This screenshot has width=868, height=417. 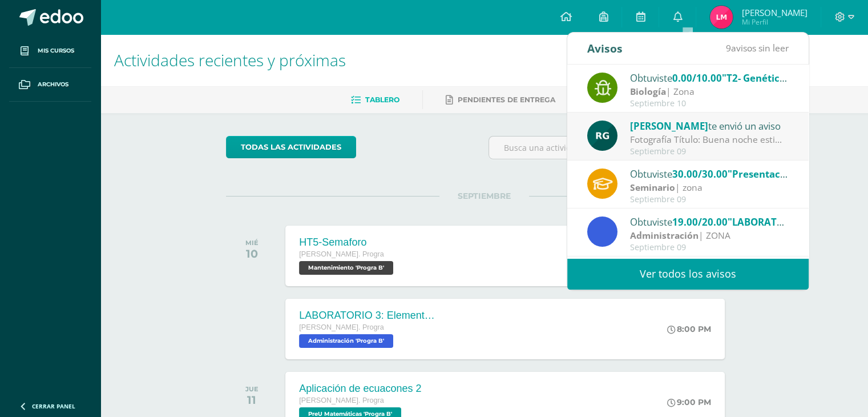 I want to click on div: 9:00 PM, so click(x=689, y=402).